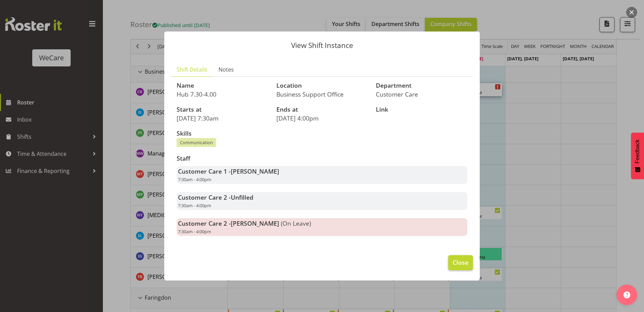 This screenshot has width=644, height=312. What do you see at coordinates (322, 159) in the screenshot?
I see `h3: Staff` at bounding box center [322, 159].